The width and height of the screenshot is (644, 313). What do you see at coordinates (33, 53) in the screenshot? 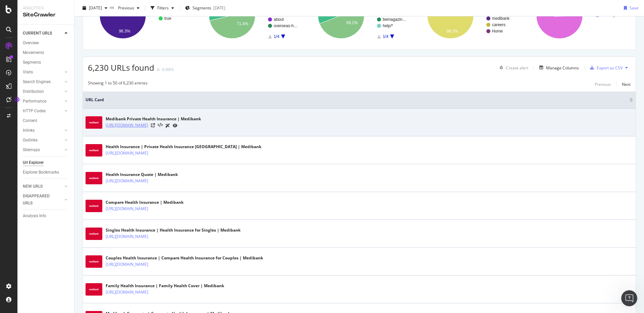
I see `div: Movements` at bounding box center [33, 53].